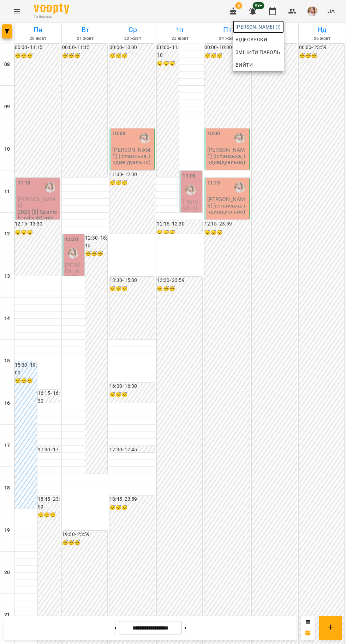  What do you see at coordinates (258, 52) in the screenshot?
I see `span: Змінити пароль` at bounding box center [258, 52].